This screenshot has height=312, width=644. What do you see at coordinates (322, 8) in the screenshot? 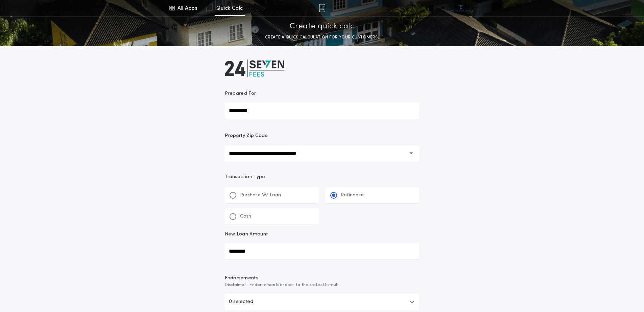
I see `img: img` at bounding box center [322, 8].